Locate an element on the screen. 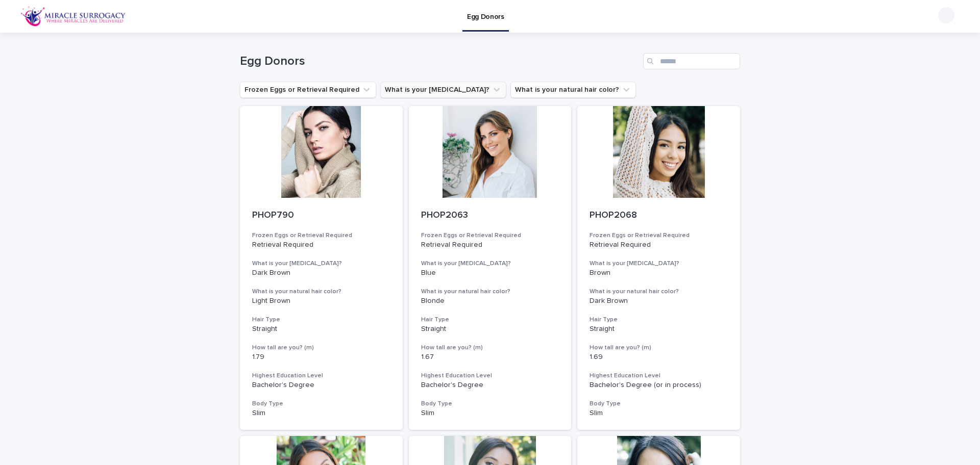  p: PHOP2068 is located at coordinates (659, 216).